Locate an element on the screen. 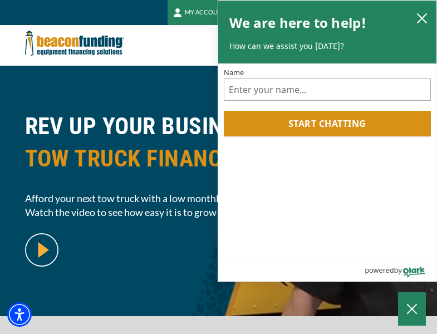 This screenshot has height=334, width=437. button: Close Chatbox is located at coordinates (412, 309).